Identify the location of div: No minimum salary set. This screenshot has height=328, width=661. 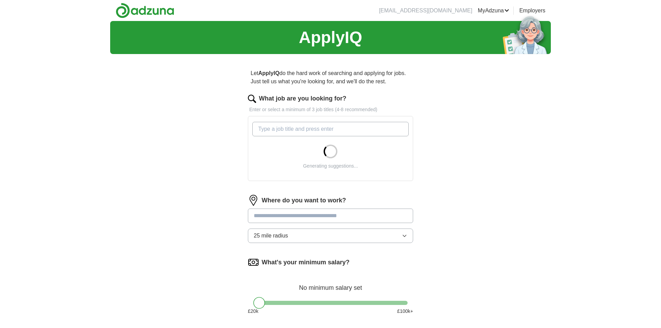
(331, 284).